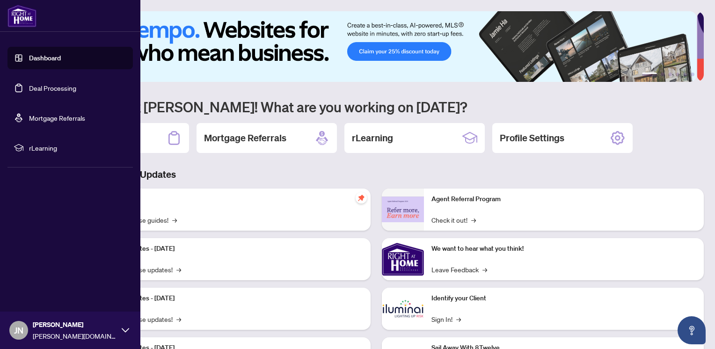 The width and height of the screenshot is (715, 349). What do you see at coordinates (78, 148) in the screenshot?
I see `span: rLearning` at bounding box center [78, 148].